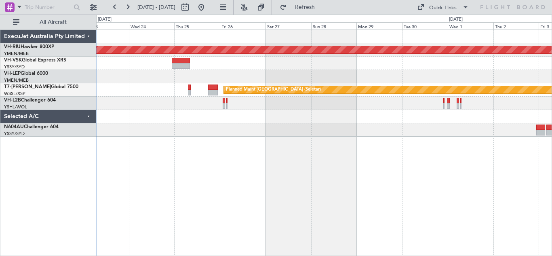 The width and height of the screenshot is (552, 256). I want to click on a: VH-RIUHawker 800XP, so click(29, 47).